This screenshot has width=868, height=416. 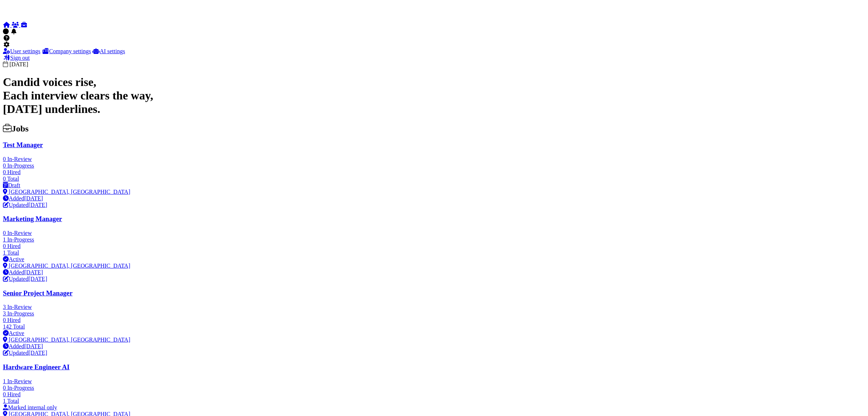 I want to click on h3: Marketing Manager, so click(x=434, y=219).